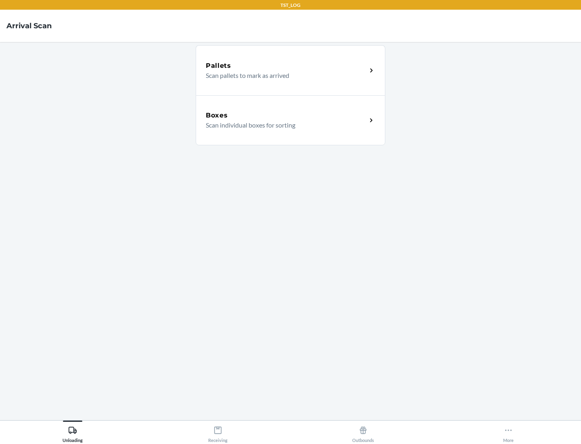 This screenshot has width=581, height=444. What do you see at coordinates (291, 120) in the screenshot?
I see `a: BoxesScan individual boxes for sorting` at bounding box center [291, 120].